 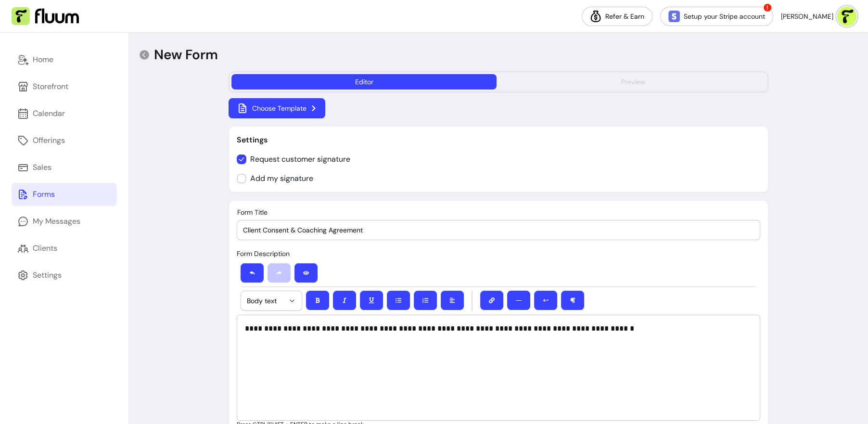 I want to click on span: Form Title, so click(x=252, y=212).